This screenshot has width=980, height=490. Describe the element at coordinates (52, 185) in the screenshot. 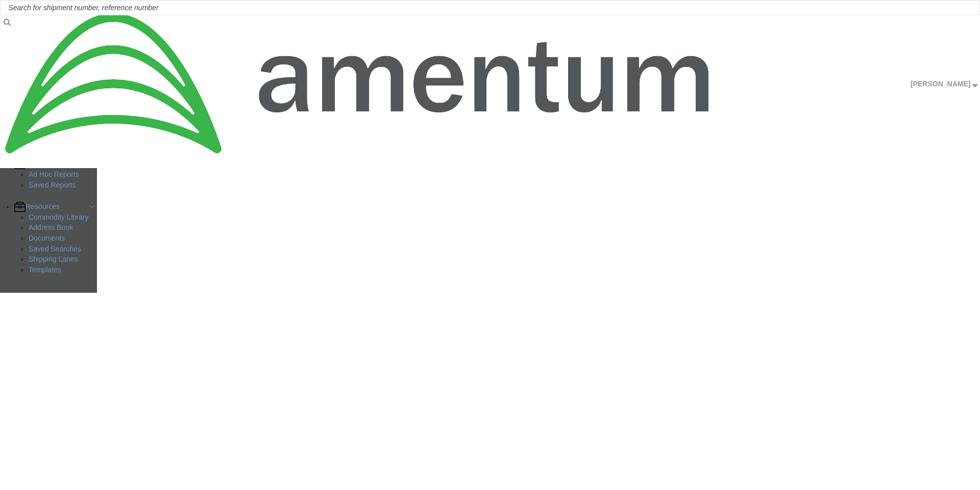

I see `span: Saved Reports` at that location.